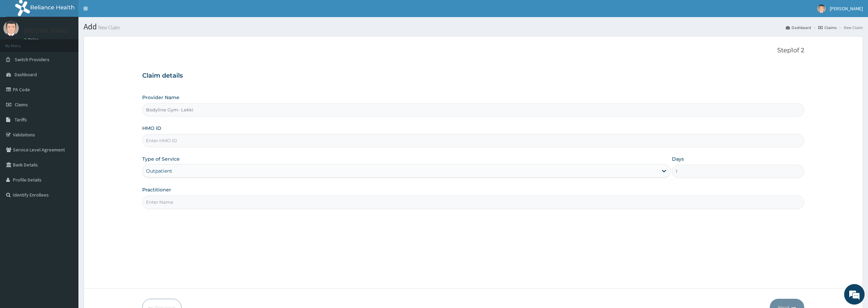 This screenshot has width=868, height=308. Describe the element at coordinates (473, 26) in the screenshot. I see `h1: Add` at that location.